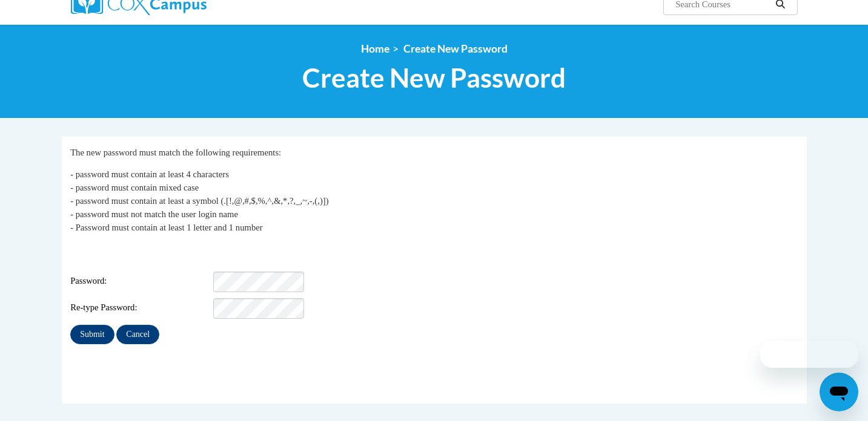 The image size is (868, 421). I want to click on span: Password:, so click(140, 281).